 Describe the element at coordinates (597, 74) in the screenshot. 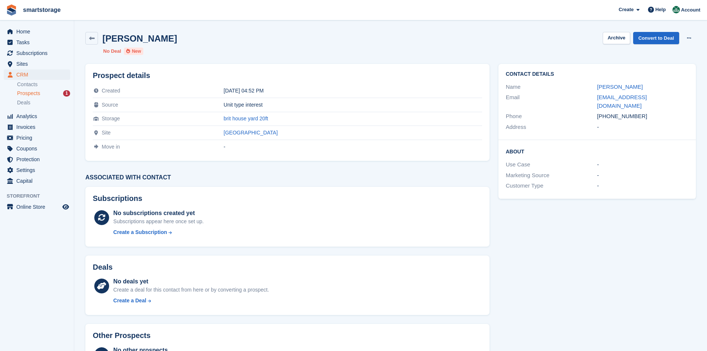

I see `h2: Contact Details` at that location.